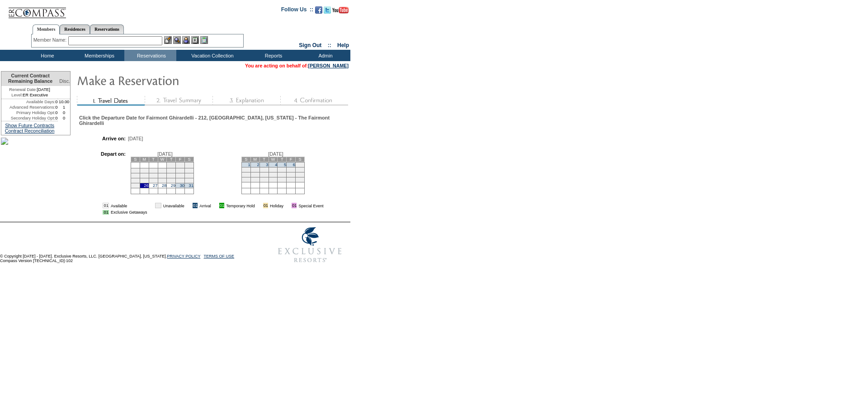 The width and height of the screenshot is (868, 416). I want to click on td: Arrival, so click(205, 205).